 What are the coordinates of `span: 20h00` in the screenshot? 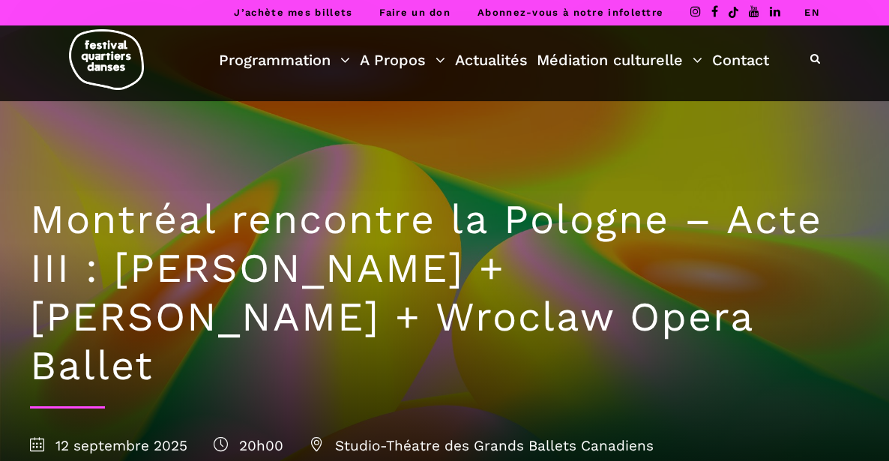 It's located at (248, 445).